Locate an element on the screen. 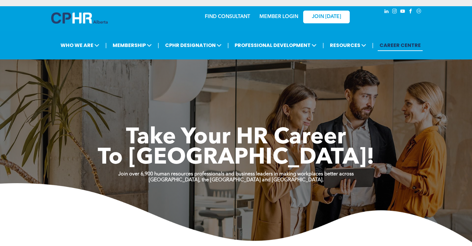  a: MEMBER LOGIN is located at coordinates (279, 17).